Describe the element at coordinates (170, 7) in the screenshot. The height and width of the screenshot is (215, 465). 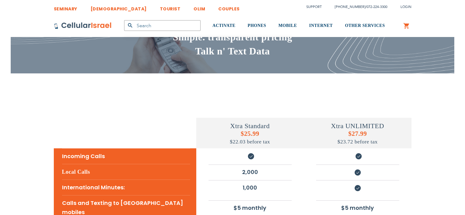
I see `a: TOURIST` at that location.